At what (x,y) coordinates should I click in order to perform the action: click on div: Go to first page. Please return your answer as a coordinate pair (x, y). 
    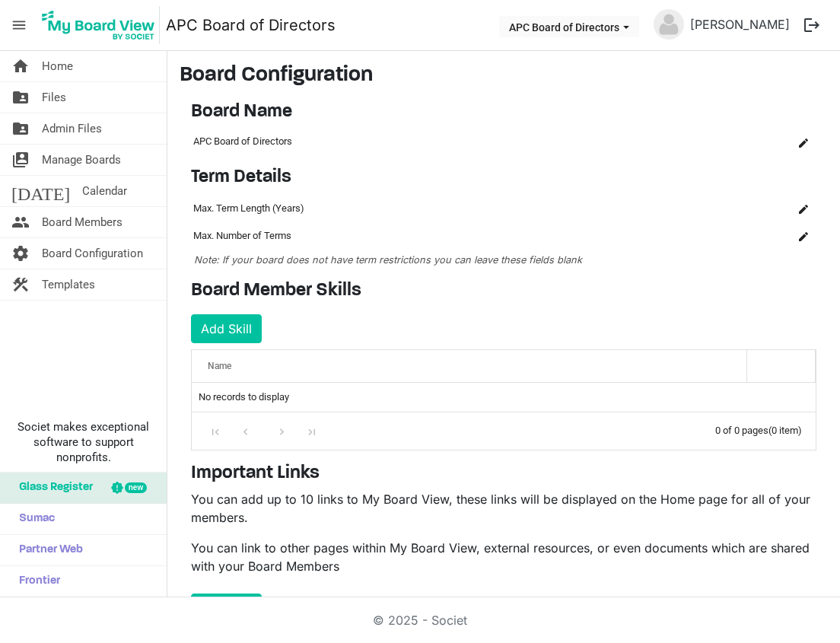
    Looking at the image, I should click on (216, 431).